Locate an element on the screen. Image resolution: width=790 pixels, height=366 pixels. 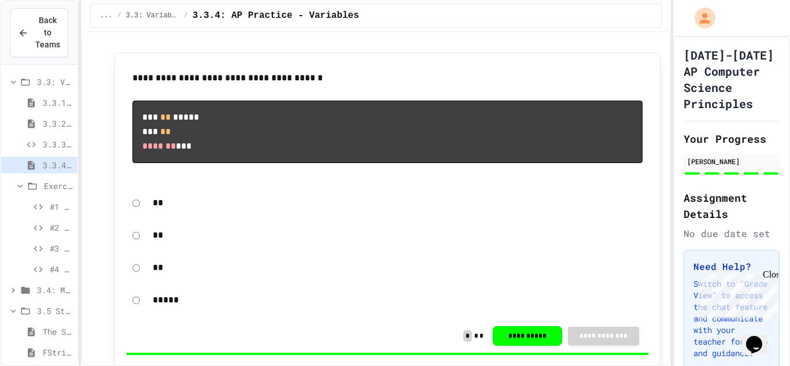
span: #2 - Complete the Code (Easy) is located at coordinates (61, 227).